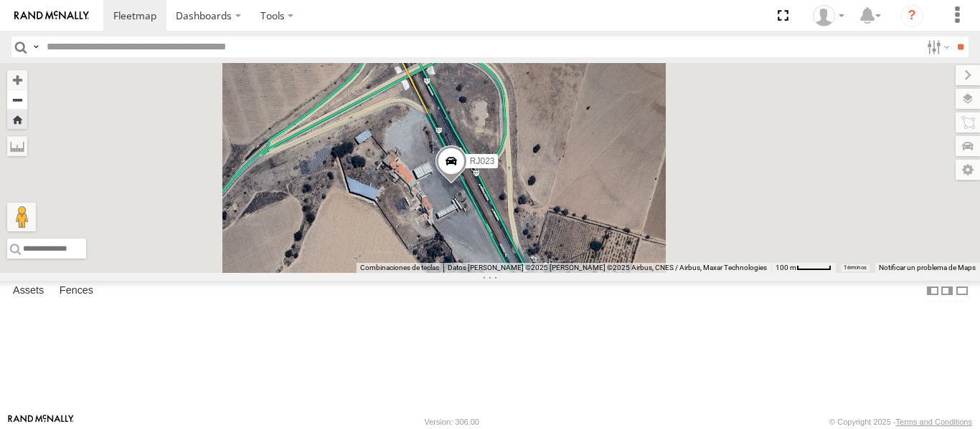  I want to click on label: Fences, so click(76, 291).